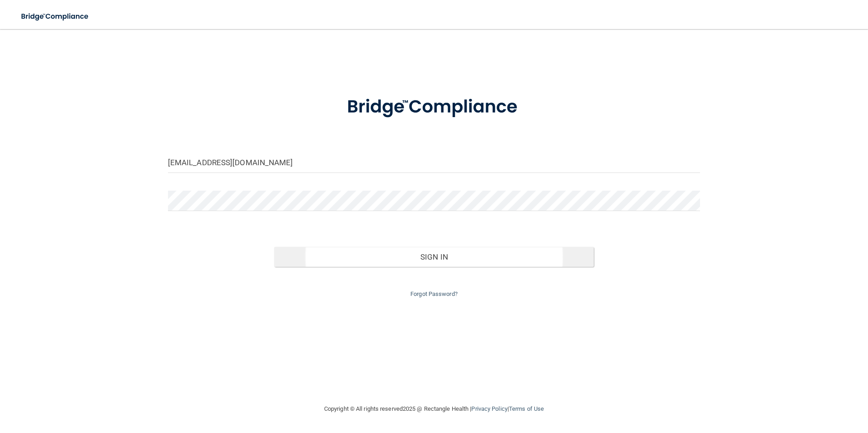  What do you see at coordinates (434, 294) in the screenshot?
I see `a: Forgot Password?` at bounding box center [434, 294].